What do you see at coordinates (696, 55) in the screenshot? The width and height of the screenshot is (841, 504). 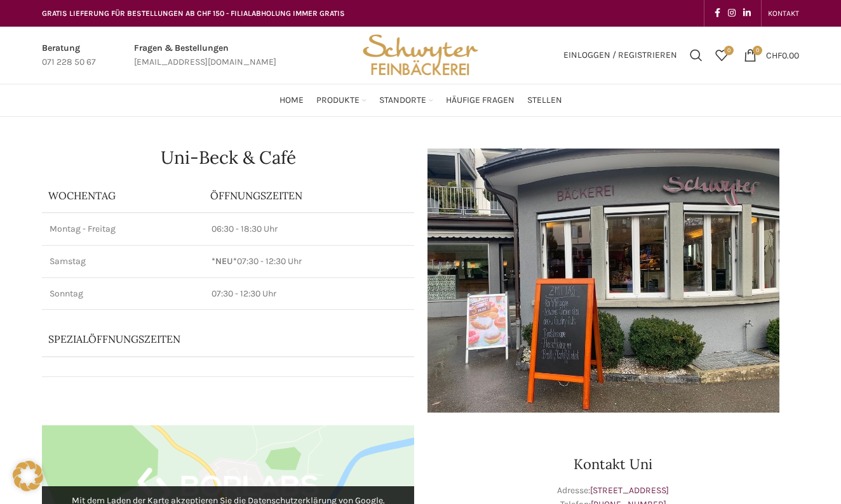 I see `div: Suchen` at bounding box center [696, 55].